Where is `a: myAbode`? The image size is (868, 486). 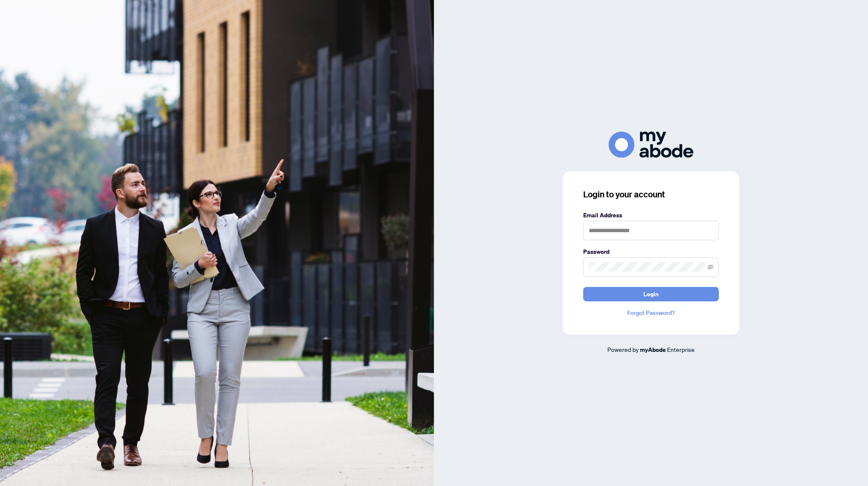 a: myAbode is located at coordinates (652, 350).